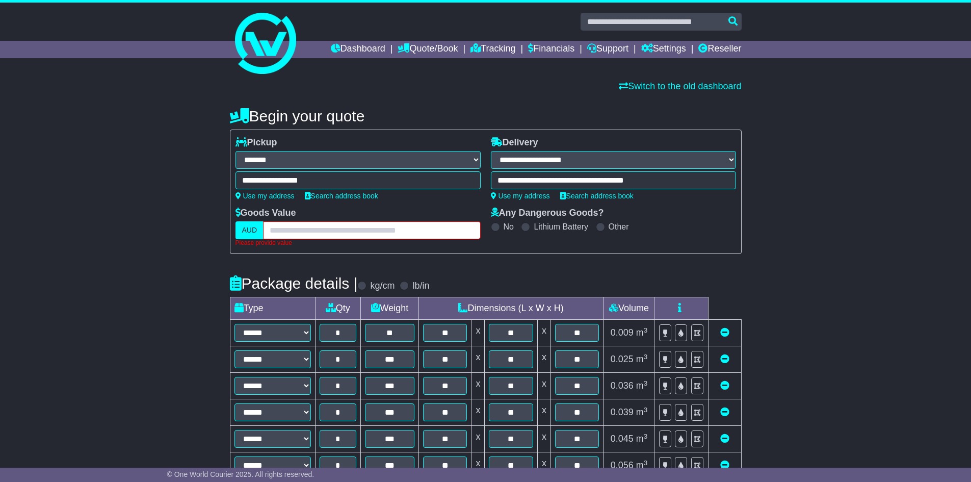  I want to click on label: No, so click(509, 226).